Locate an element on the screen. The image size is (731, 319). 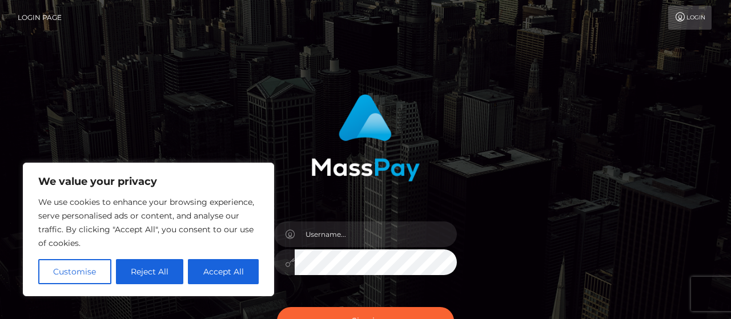
div: We value your privacy is located at coordinates (148, 229).